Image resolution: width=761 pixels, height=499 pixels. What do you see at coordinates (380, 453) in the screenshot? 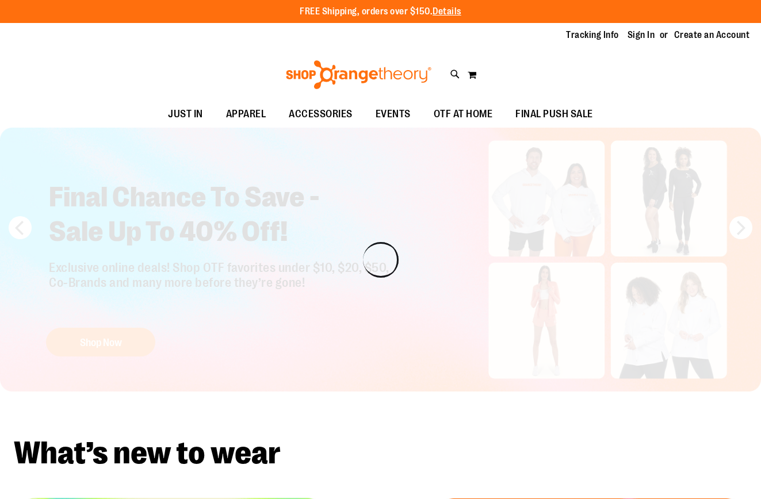
I see `h2: What’s new to wear` at bounding box center [380, 453].